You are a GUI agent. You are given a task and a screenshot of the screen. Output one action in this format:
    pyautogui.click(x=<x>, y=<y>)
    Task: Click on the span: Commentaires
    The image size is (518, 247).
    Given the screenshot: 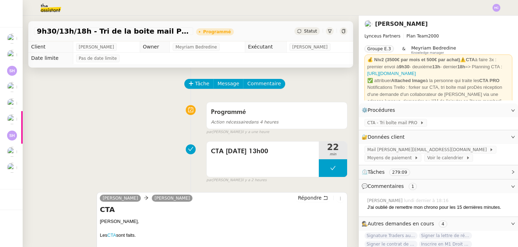 What is the action you would take?
    pyautogui.click(x=386, y=186)
    